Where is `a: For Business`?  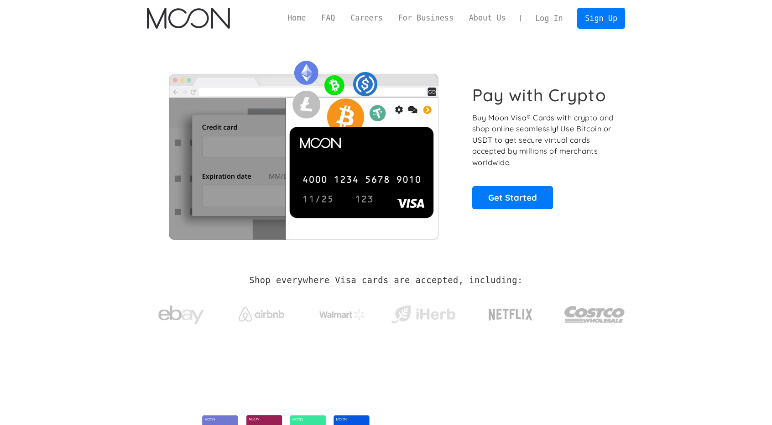 a: For Business is located at coordinates (426, 18).